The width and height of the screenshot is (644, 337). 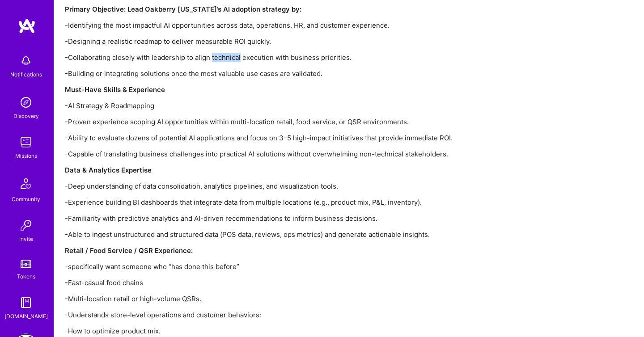 I want to click on img: guide book, so click(x=26, y=303).